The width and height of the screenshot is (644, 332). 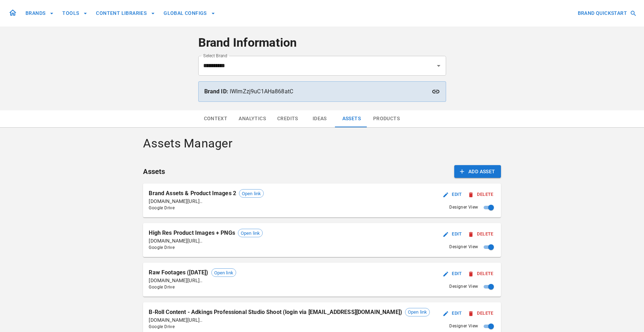 I want to click on button: Add Asset, so click(x=478, y=172).